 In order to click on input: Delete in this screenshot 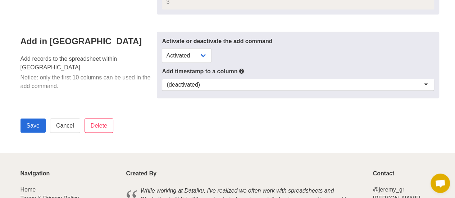, I will do `click(99, 126)`.